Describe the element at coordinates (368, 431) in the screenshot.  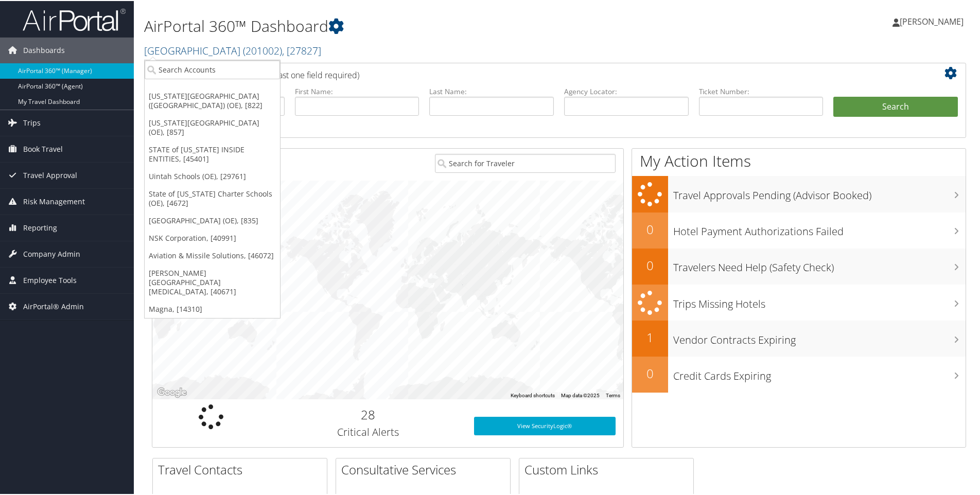
I see `h3: Critical Alerts` at that location.